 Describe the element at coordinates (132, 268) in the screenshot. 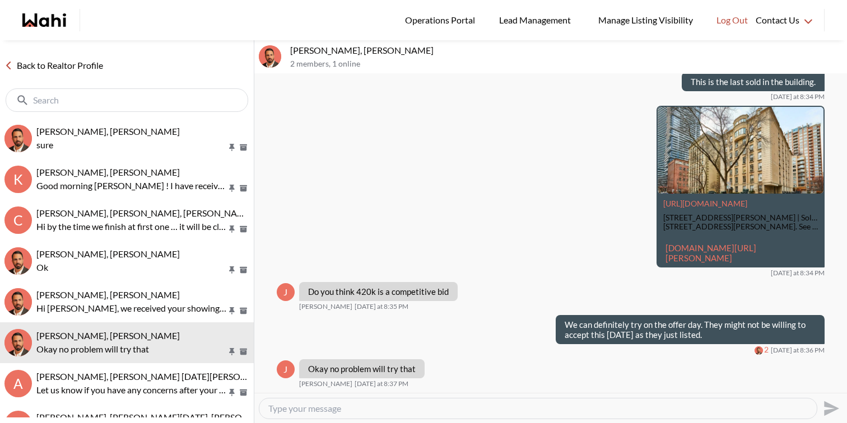

I see `p: Ok` at that location.